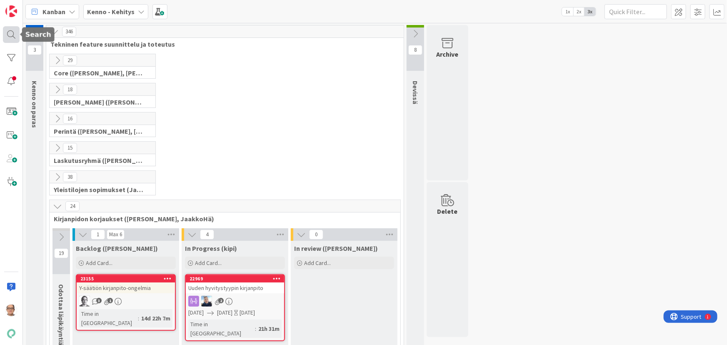  What do you see at coordinates (117, 248) in the screenshot?
I see `span: Backlog (kipi)` at bounding box center [117, 248].